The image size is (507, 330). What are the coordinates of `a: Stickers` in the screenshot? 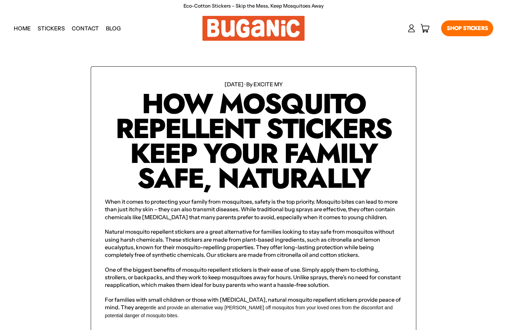 It's located at (51, 28).